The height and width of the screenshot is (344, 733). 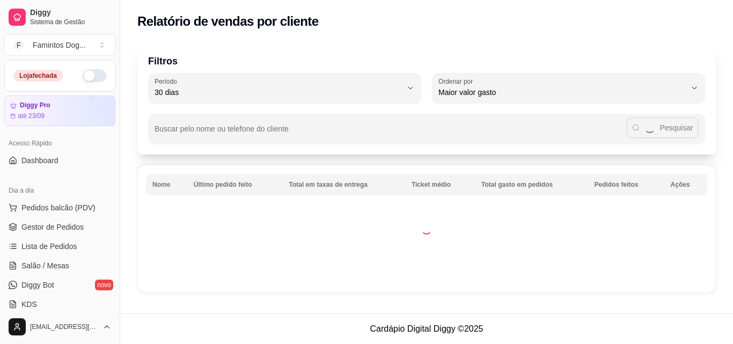 What do you see at coordinates (426, 328) in the screenshot?
I see `footer: Cardápio Digital Diggy © 2025` at bounding box center [426, 328].